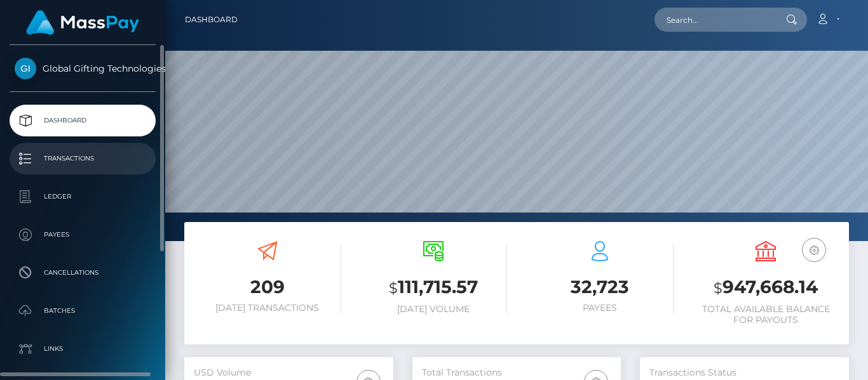 This screenshot has width=868, height=380. Describe the element at coordinates (26, 69) in the screenshot. I see `img: Global Gifting Technologies Inc` at that location.